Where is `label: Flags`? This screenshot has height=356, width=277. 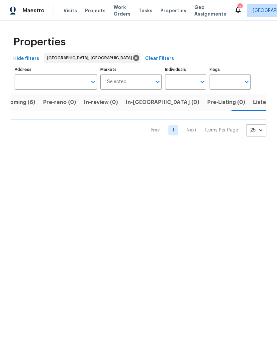
label: Flags is located at coordinates (230, 70).